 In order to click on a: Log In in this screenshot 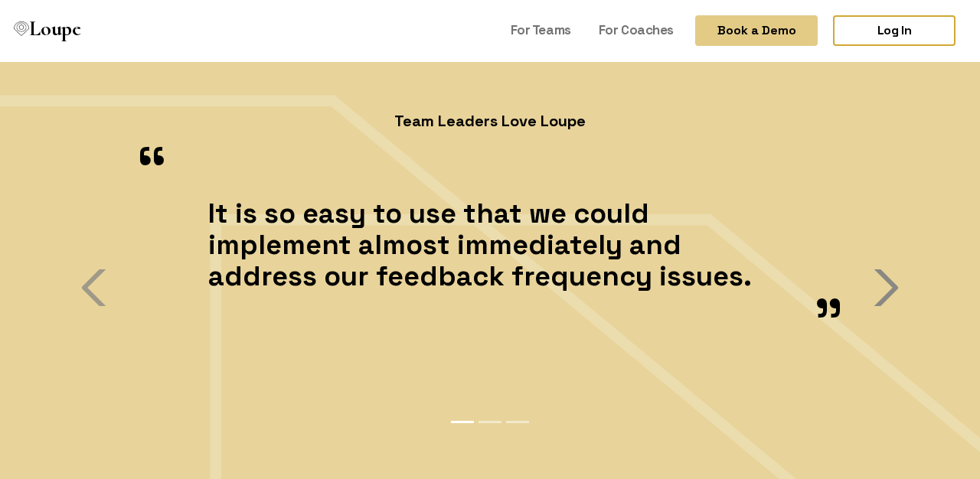, I will do `click(894, 31)`.